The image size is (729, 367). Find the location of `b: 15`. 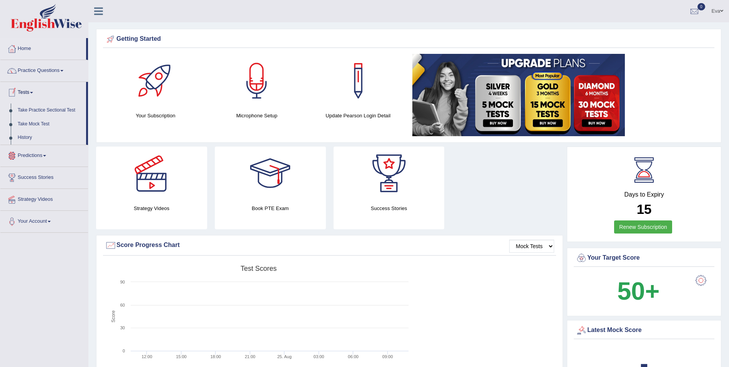

b: 15 is located at coordinates (644, 209).